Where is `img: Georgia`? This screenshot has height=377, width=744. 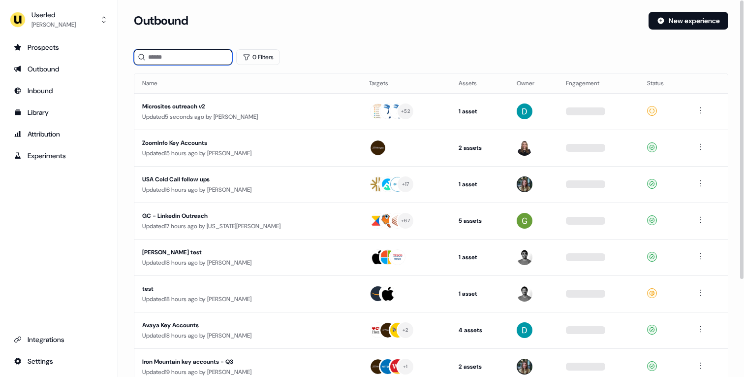 img: Georgia is located at coordinates (525, 220).